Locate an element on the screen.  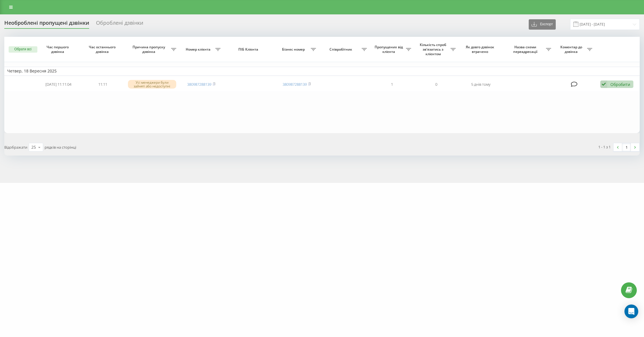
span: Назва схеми переадресації is located at coordinates (526, 49).